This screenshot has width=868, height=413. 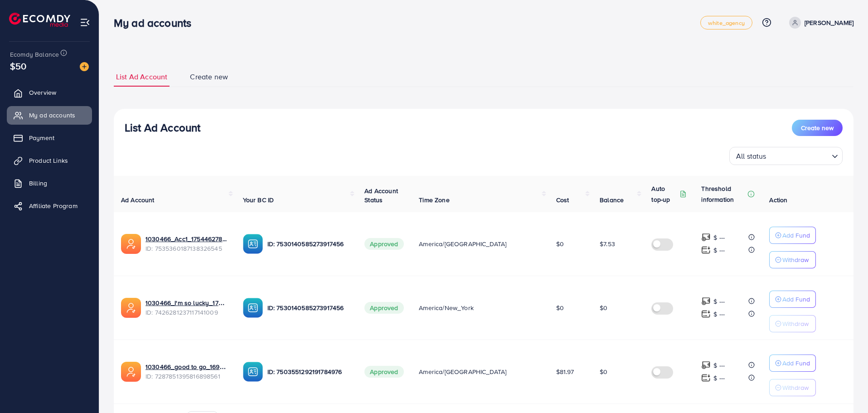 What do you see at coordinates (726, 22) in the screenshot?
I see `span: white_agency` at bounding box center [726, 22].